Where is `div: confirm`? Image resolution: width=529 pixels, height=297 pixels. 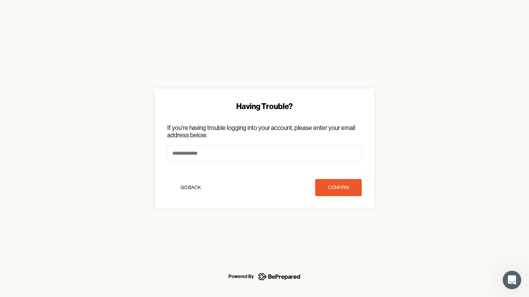 div: confirm is located at coordinates (338, 188).